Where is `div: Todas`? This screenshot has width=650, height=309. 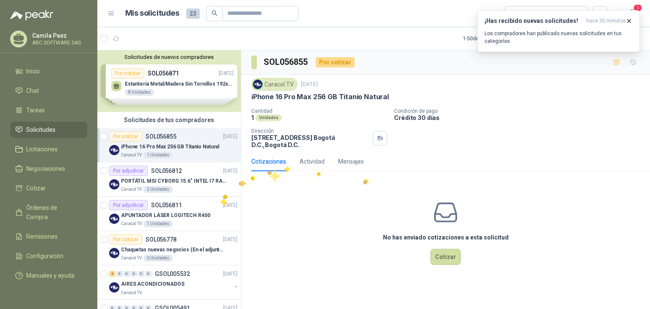
div: Todas is located at coordinates (519, 14).